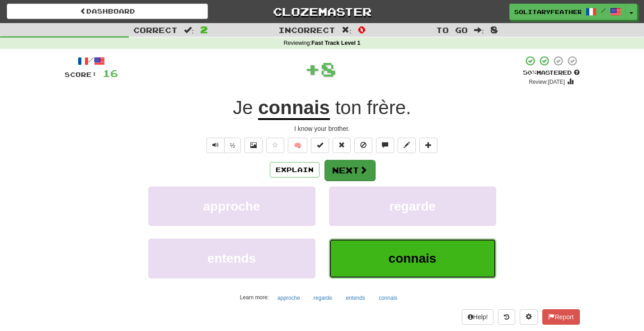 The height and width of the screenshot is (331, 644). I want to click on u: connais, so click(294, 108).